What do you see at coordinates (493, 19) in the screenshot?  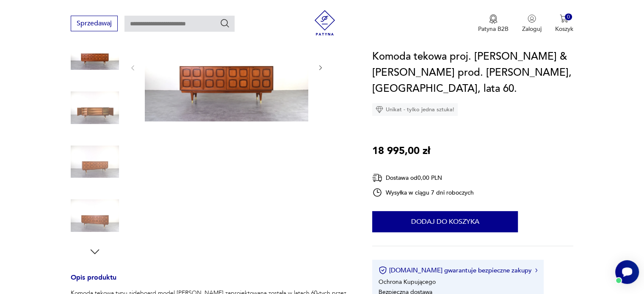 I see `img: Ikona medalu` at bounding box center [493, 19].